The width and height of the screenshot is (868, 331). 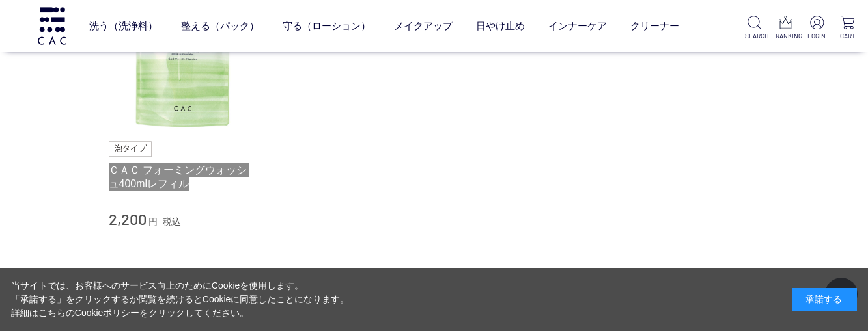 What do you see at coordinates (172, 222) in the screenshot?
I see `span: 税込` at bounding box center [172, 222].